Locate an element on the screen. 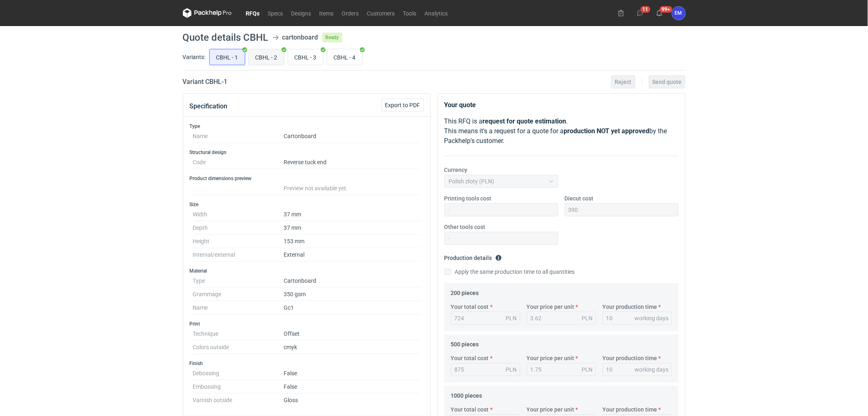  dt: Height is located at coordinates (239, 242).